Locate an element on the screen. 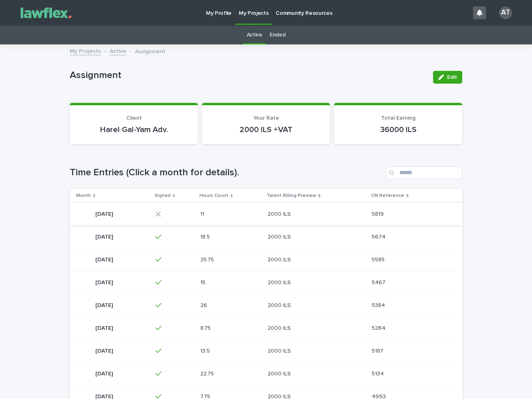 Image resolution: width=532 pixels, height=399 pixels. p: 2000 ILS +VAT is located at coordinates (266, 130).